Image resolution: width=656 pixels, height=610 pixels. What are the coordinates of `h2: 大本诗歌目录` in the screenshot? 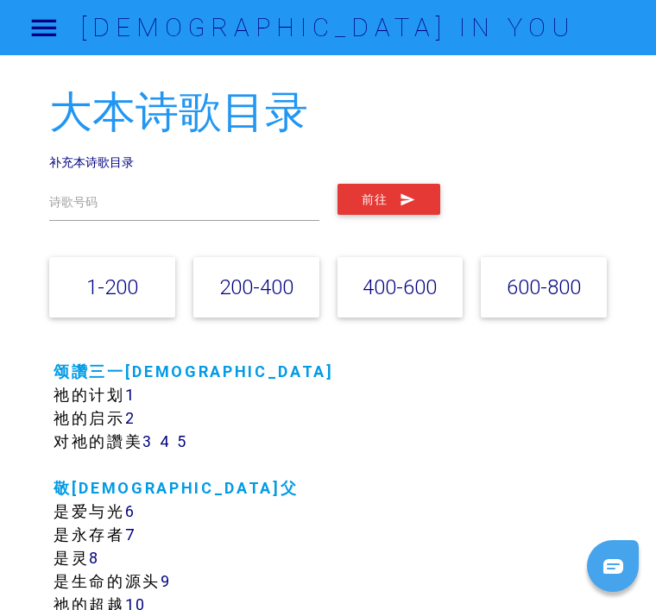 It's located at (328, 112).